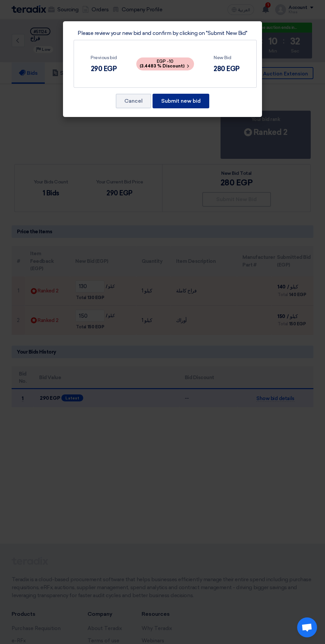  Describe the element at coordinates (162, 33) in the screenshot. I see `span: Please review your new bid and confirm by clicking on "Submit New Bid"` at that location.